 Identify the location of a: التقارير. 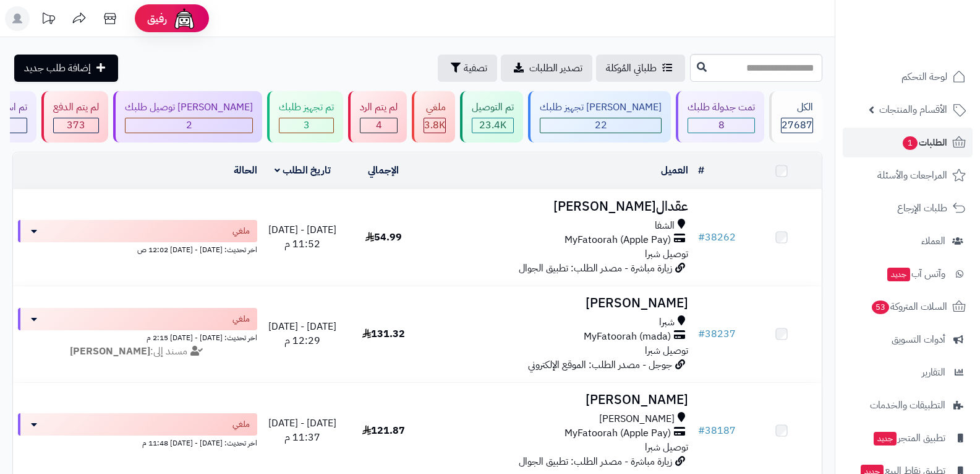
(908, 372).